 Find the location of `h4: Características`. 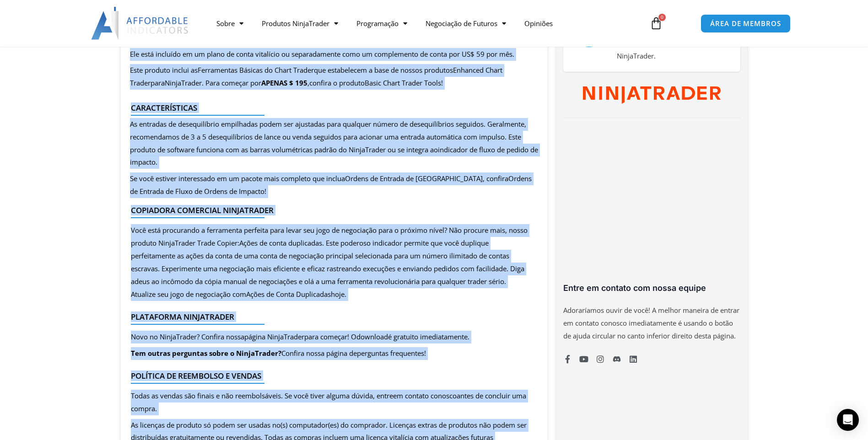

h4: Características is located at coordinates (330, 108).